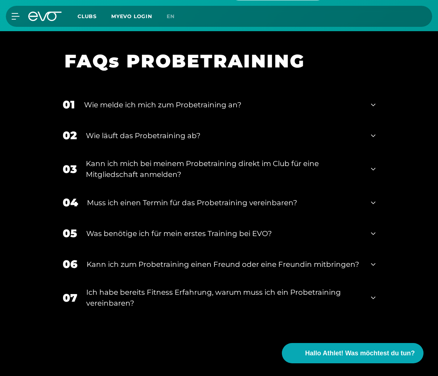  I want to click on span: Hallo Athlet! Was möchtest du tun?, so click(360, 353).